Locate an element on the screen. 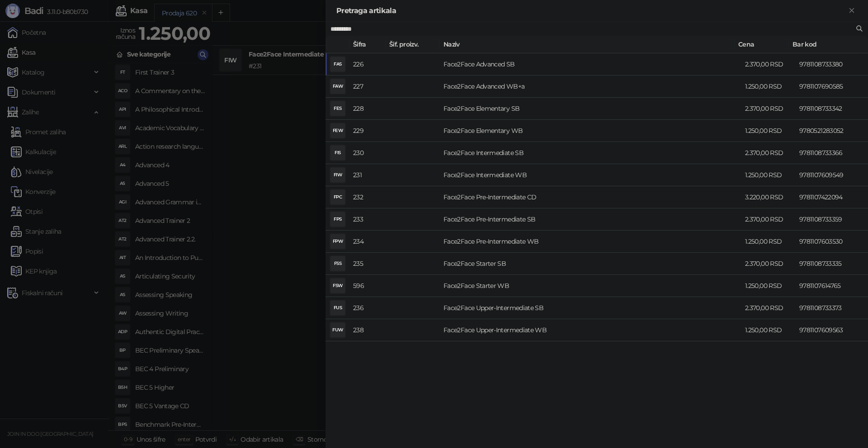  td: Face2Face Intermediate SB is located at coordinates (590, 152).